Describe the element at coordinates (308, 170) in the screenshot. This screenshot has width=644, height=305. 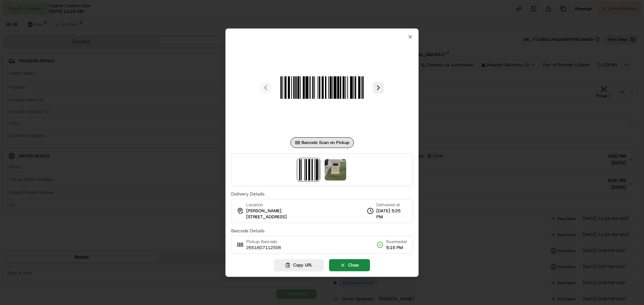
I see `button: barcode_scan_on_pickup image` at that location.